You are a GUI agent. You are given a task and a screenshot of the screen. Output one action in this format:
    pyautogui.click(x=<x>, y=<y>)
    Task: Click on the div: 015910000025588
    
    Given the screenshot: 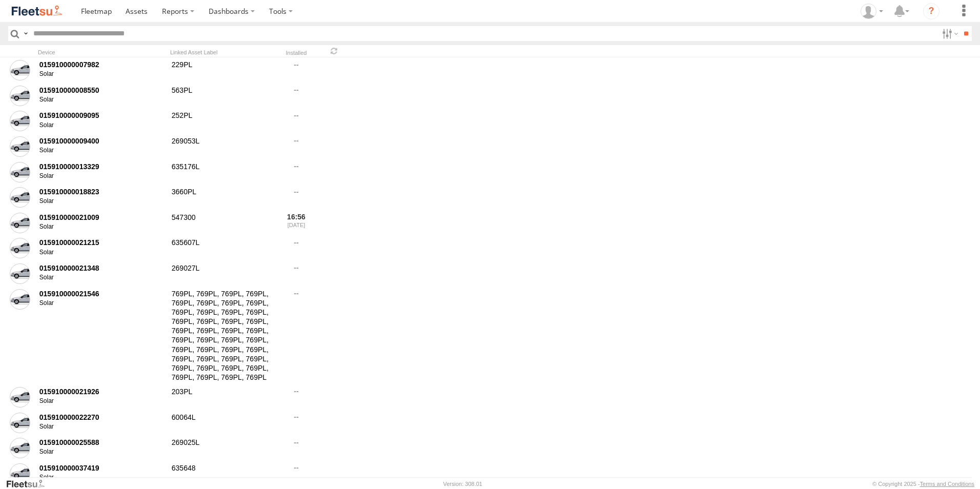 What is the action you would take?
    pyautogui.click(x=102, y=442)
    